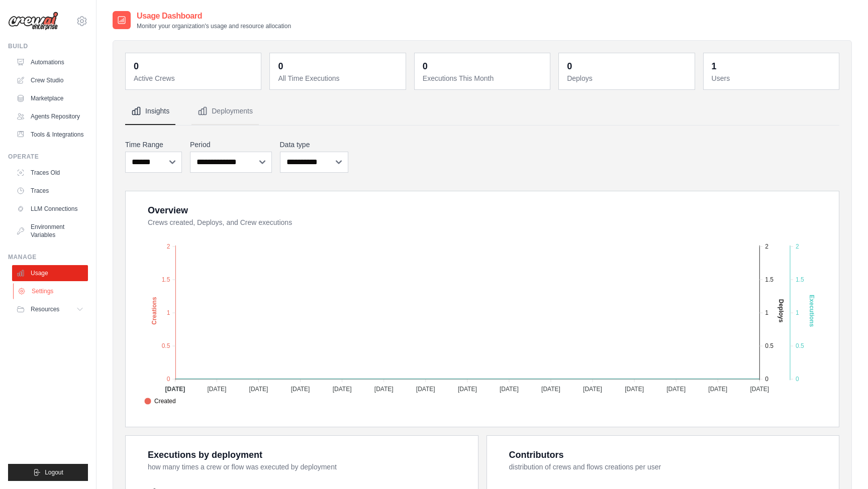 This screenshot has width=868, height=489. I want to click on h2: Usage Dashboard, so click(214, 16).